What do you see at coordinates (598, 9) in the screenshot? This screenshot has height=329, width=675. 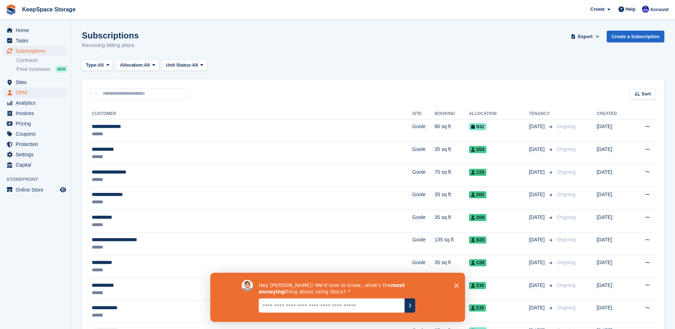 I see `span: Create` at bounding box center [598, 9].